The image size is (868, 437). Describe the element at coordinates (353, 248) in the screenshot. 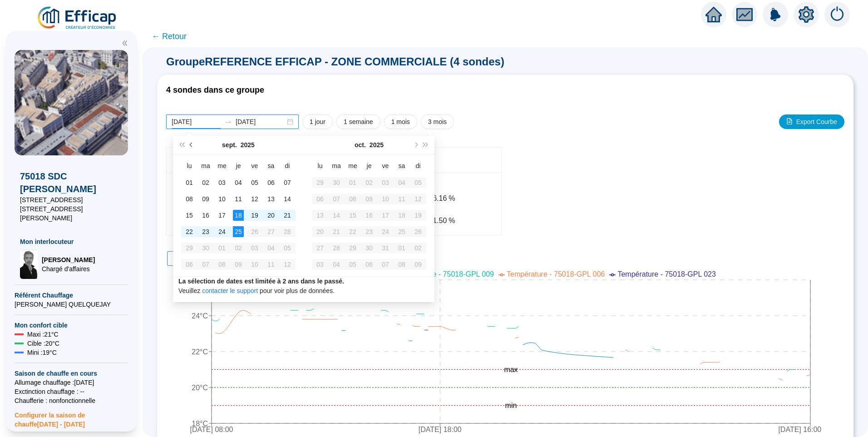

I see `td: 2025-10-29` at that location.